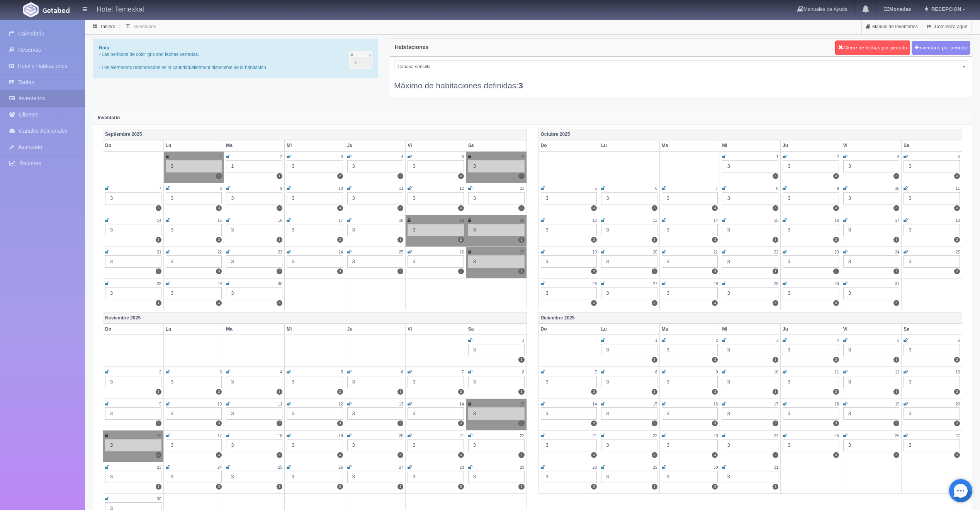  Describe the element at coordinates (120, 8) in the screenshot. I see `h4: Hotel Temexkal` at that location.